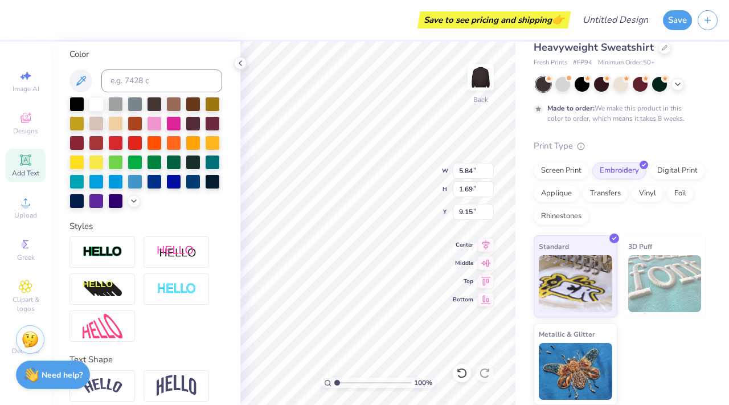 This screenshot has height=405, width=729. I want to click on span: Add Text, so click(26, 173).